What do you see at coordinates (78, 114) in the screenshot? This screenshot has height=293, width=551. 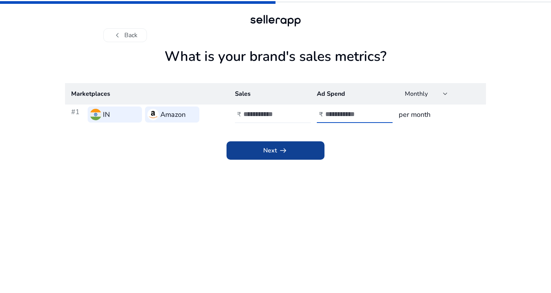 I see `h3: #1` at bounding box center [78, 114].